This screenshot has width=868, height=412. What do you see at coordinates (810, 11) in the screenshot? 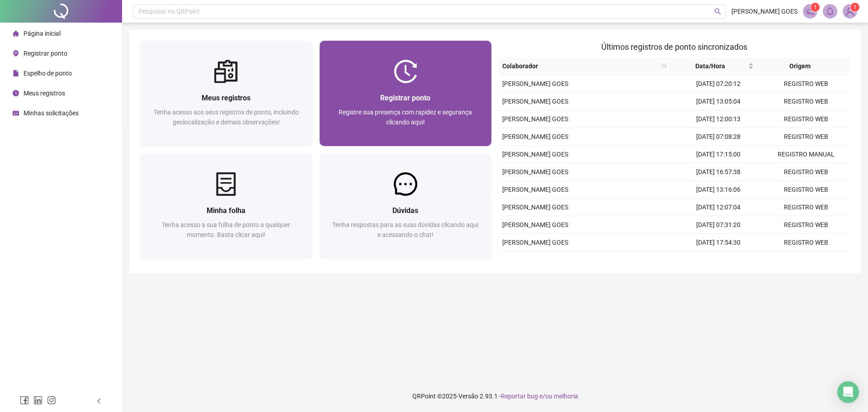
I see `span: notification` at bounding box center [810, 11].